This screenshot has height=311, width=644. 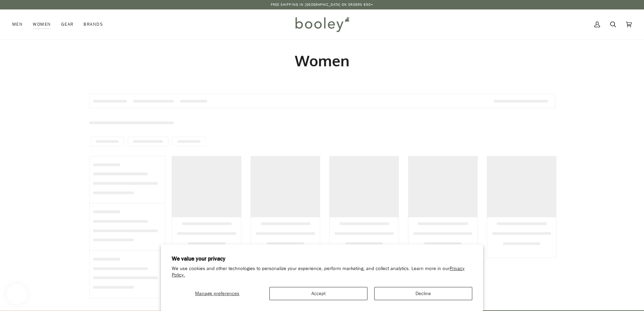 I want to click on span: Brands, so click(x=93, y=25).